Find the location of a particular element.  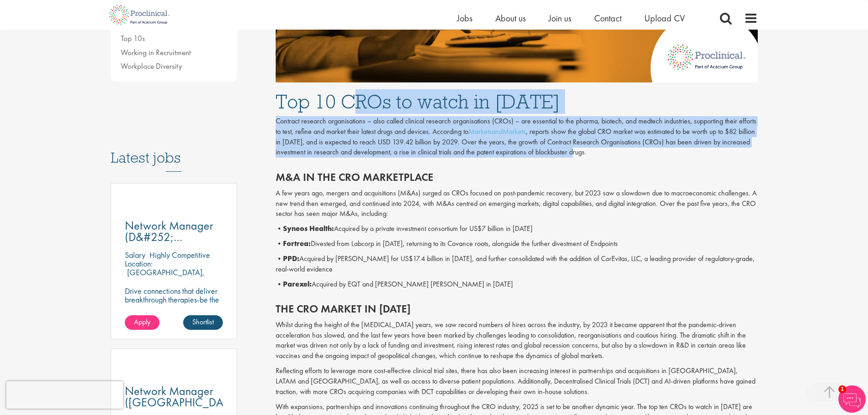

a: Shortlist is located at coordinates (203, 323).